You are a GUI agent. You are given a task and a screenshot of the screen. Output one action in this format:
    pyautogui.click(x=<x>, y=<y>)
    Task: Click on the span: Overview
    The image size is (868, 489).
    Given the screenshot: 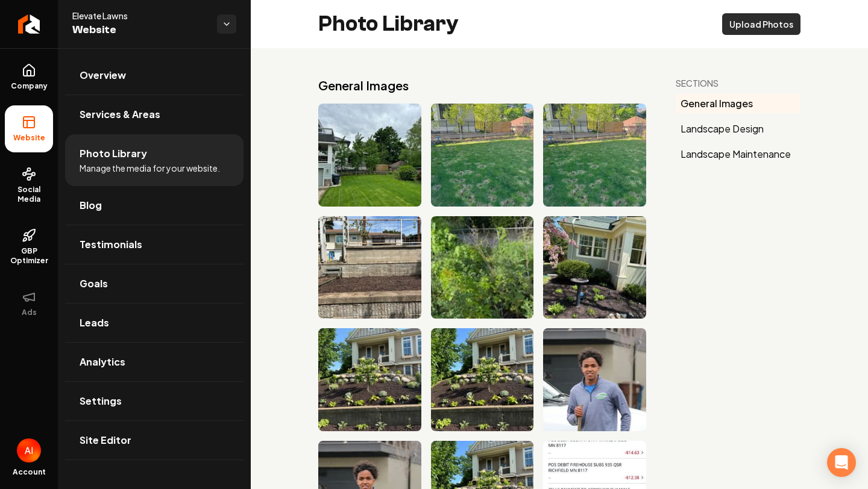 What is the action you would take?
    pyautogui.click(x=103, y=75)
    